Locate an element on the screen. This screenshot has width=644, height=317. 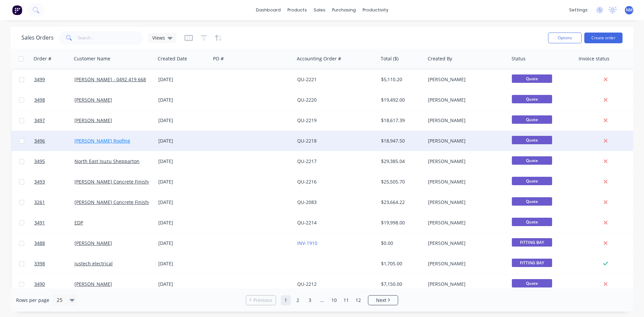
div: $7,150.00 is located at coordinates (401, 284).